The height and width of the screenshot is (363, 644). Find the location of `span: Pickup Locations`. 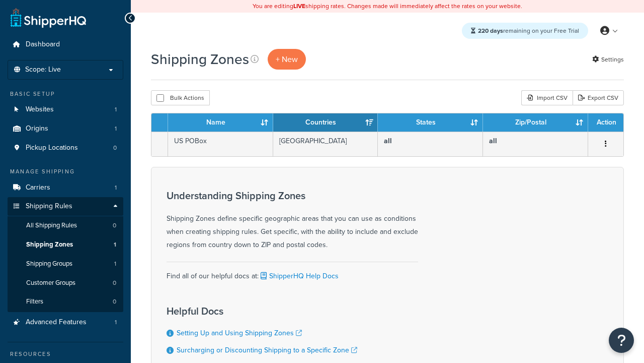

span: Pickup Locations is located at coordinates (52, 148).